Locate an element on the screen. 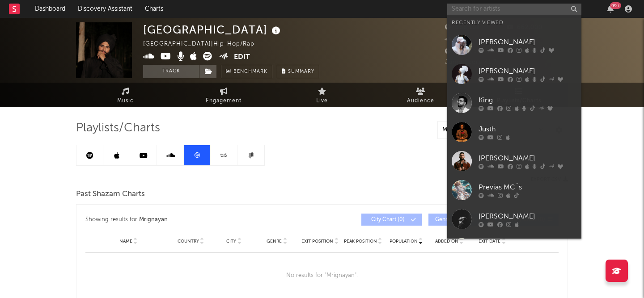  span: Added On is located at coordinates (447, 241).